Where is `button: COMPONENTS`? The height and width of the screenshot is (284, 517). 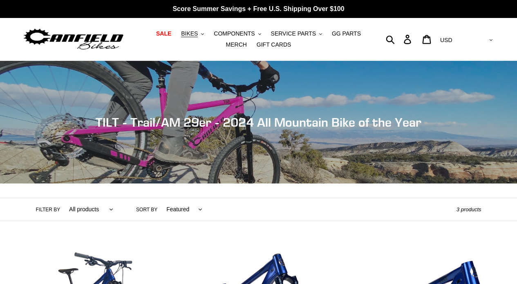 button: COMPONENTS is located at coordinates (237, 34).